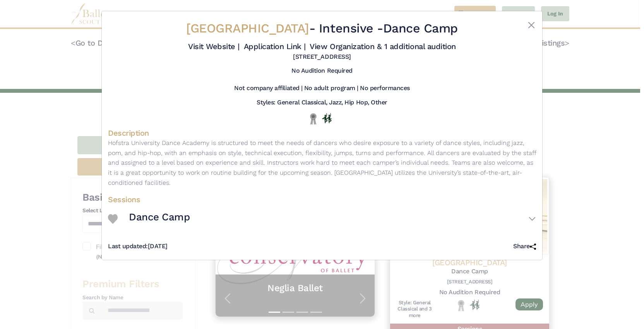 The width and height of the screenshot is (644, 329). Describe the element at coordinates (128, 246) in the screenshot. I see `span: Last updated:` at that location.